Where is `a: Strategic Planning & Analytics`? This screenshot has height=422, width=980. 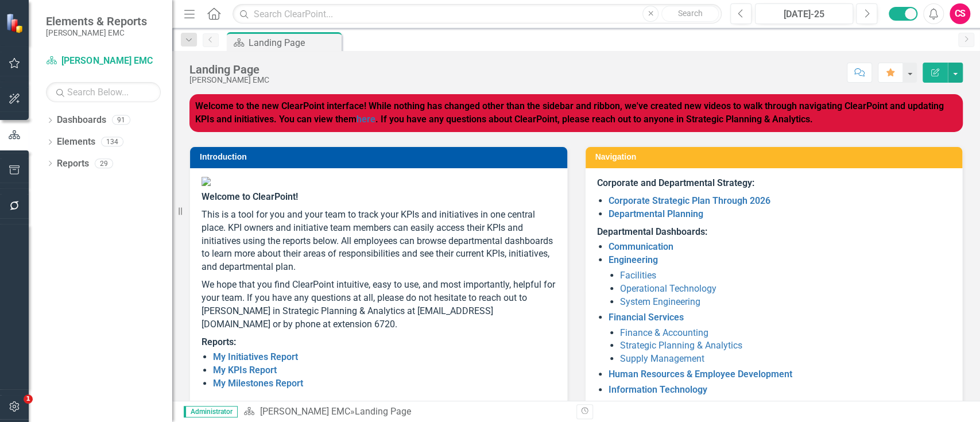 a: Strategic Planning & Analytics is located at coordinates (680, 345).